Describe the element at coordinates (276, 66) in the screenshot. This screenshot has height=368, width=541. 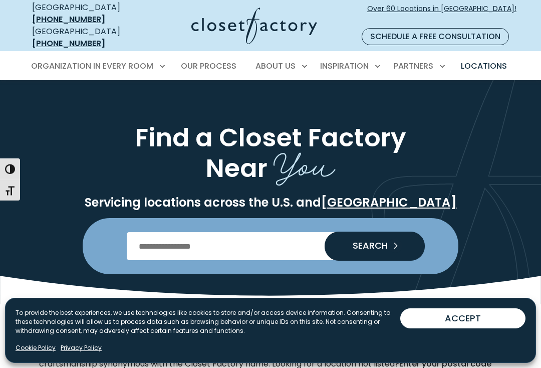
I see `span: About Us` at that location.